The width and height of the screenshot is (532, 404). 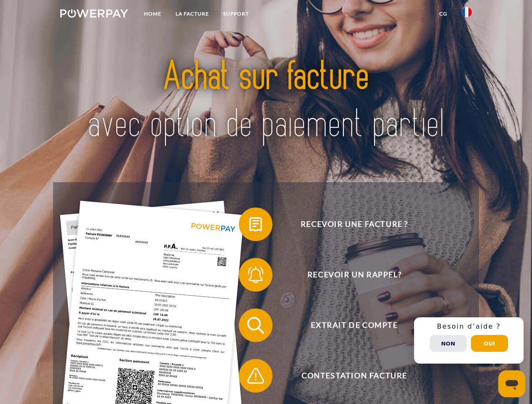 I want to click on span: Recevoir une facture ?, so click(x=354, y=224).